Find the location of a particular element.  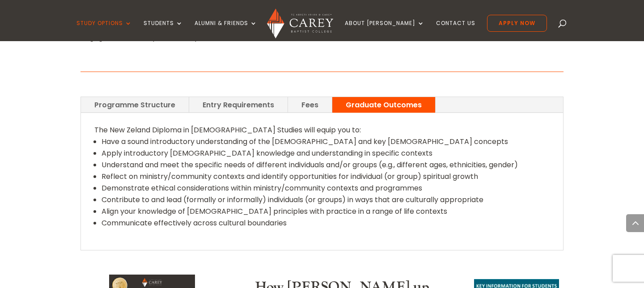

span: Communicate effectively across cultural boundaries is located at coordinates (194, 223).